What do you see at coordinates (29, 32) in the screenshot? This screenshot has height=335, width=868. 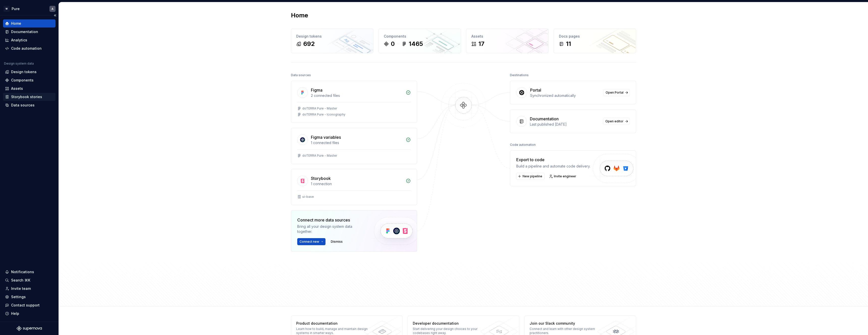 I see `a: Documentation` at bounding box center [29, 32].